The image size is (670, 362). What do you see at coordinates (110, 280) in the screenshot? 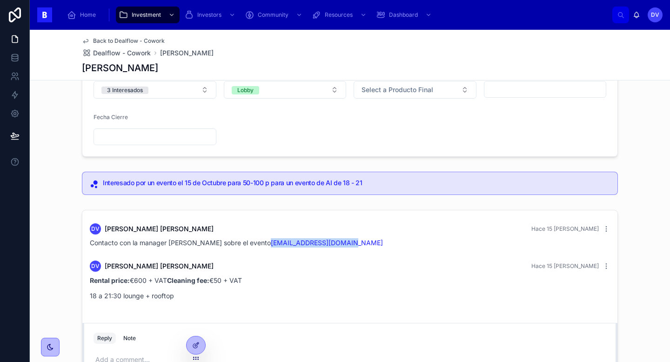
I see `strong: Rental price:` at bounding box center [110, 280].